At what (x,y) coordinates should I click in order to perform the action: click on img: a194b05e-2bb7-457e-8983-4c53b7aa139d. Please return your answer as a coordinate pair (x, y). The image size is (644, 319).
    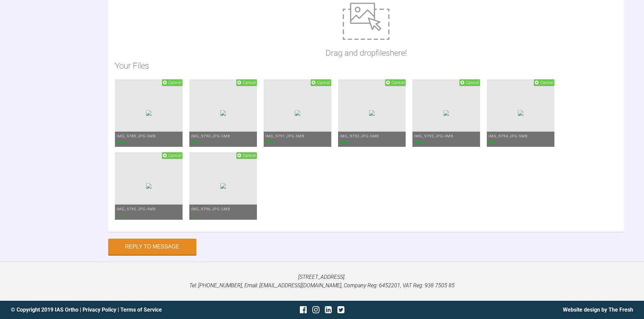
    Looking at the image, I should click on (521, 113).